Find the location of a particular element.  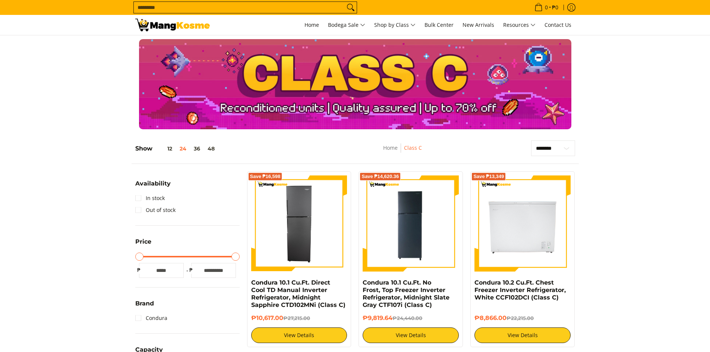

span: Save ₱13,349 is located at coordinates (489, 177).